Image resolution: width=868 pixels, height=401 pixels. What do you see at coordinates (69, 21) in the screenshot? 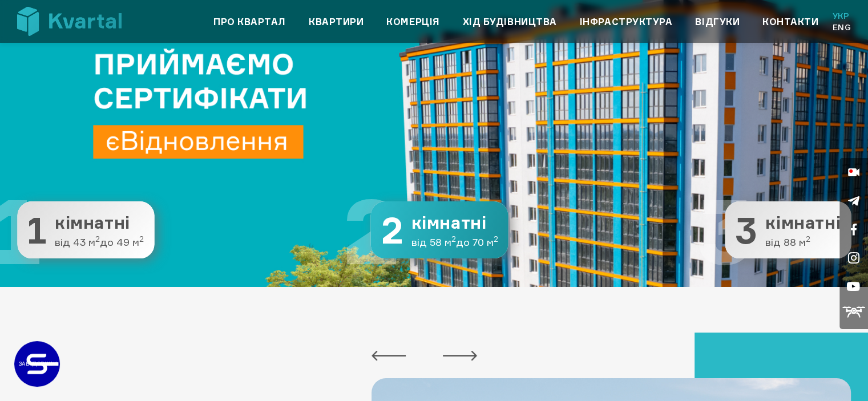
I see `img: Kvartal` at bounding box center [69, 21].